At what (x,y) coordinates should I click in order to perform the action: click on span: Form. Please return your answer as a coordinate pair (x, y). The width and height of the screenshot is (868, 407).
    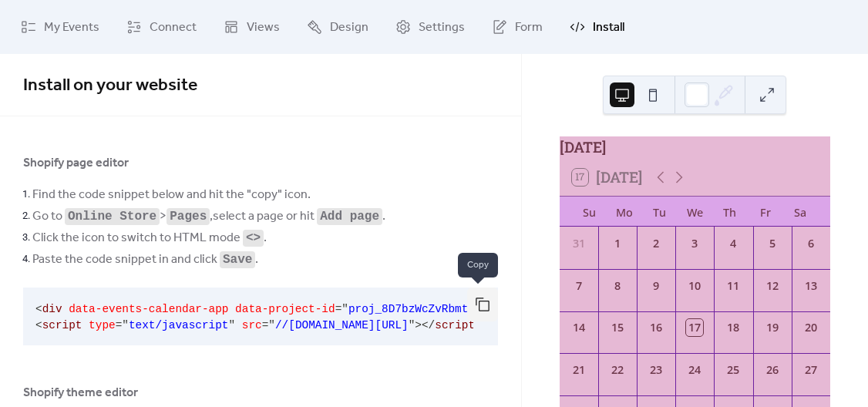
    Looking at the image, I should click on (529, 28).